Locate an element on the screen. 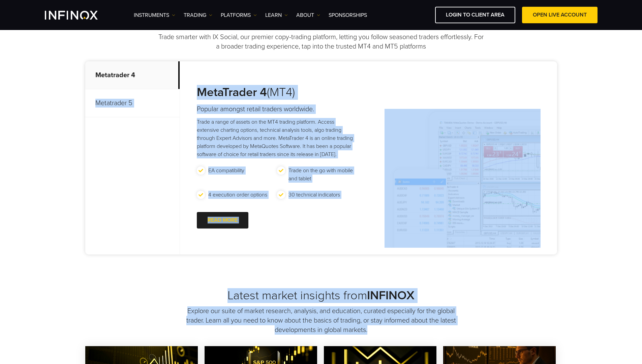  a: READ MORE is located at coordinates (222, 220).